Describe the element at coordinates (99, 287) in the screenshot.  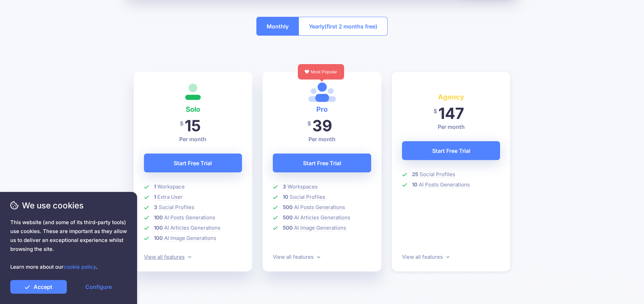
I see `a: Configure` at that location.